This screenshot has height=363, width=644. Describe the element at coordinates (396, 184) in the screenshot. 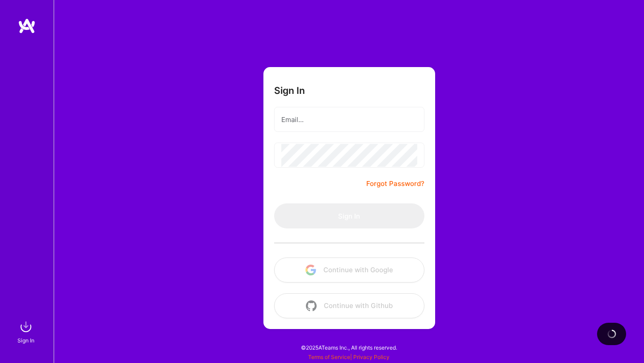

I see `a: Forgot Password?` at that location.